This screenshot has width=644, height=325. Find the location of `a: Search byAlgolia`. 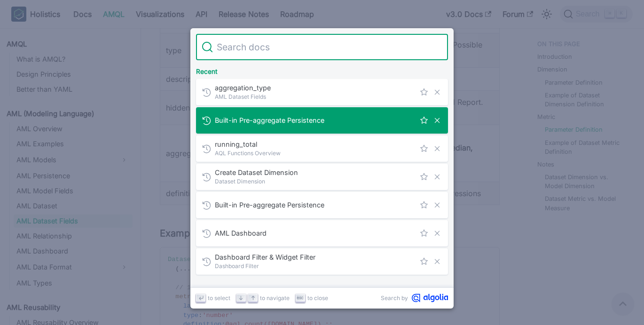

a: Search byAlgolia is located at coordinates (415, 298).